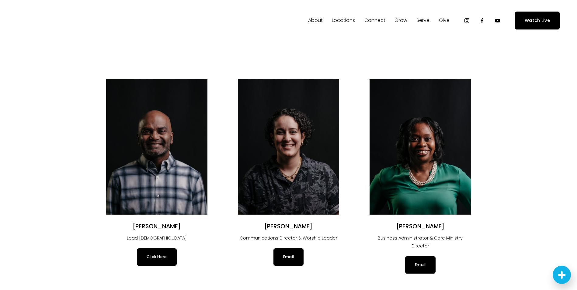 The width and height of the screenshot is (577, 290). Describe the element at coordinates (497, 21) in the screenshot. I see `a: YouTube` at that location.